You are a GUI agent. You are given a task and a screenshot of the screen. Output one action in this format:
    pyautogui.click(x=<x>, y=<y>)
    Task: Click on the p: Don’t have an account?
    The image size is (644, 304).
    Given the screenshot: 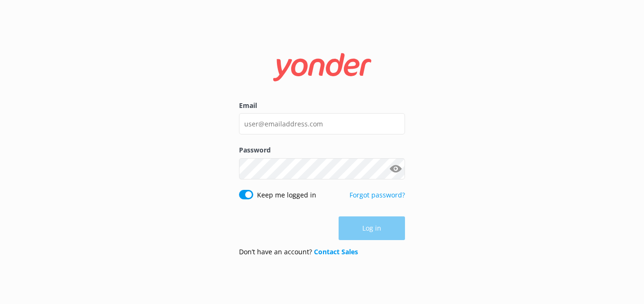 What is the action you would take?
    pyautogui.click(x=298, y=252)
    